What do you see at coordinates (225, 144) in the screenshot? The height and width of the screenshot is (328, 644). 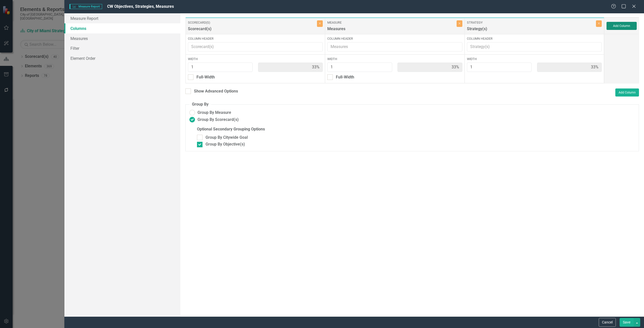 I see `div: Group By Objective(s)` at bounding box center [225, 144].